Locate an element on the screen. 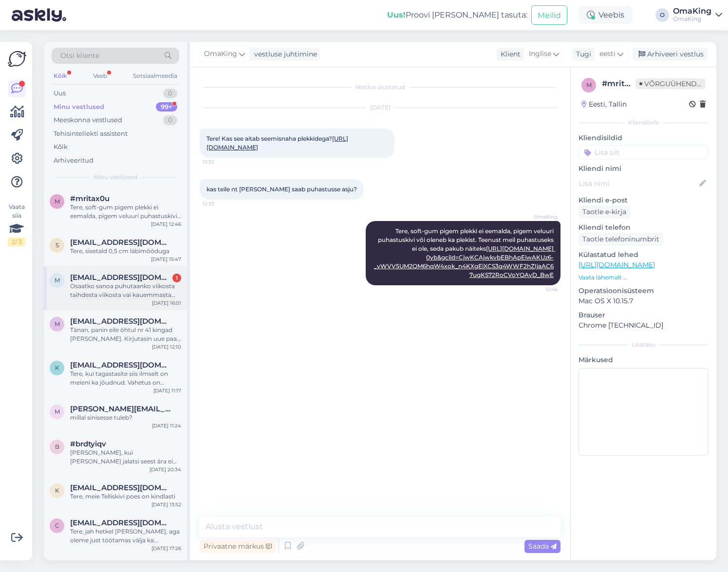  font: Märkused is located at coordinates (596, 359).